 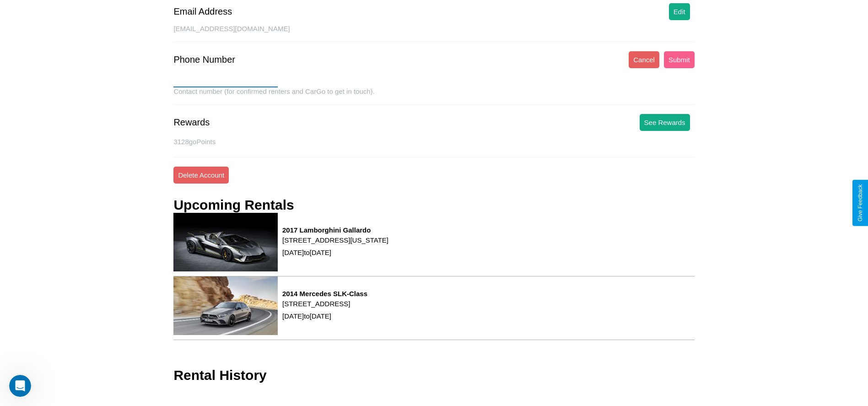 I want to click on h3: 2014 Mercedes SLK-Class, so click(x=325, y=293).